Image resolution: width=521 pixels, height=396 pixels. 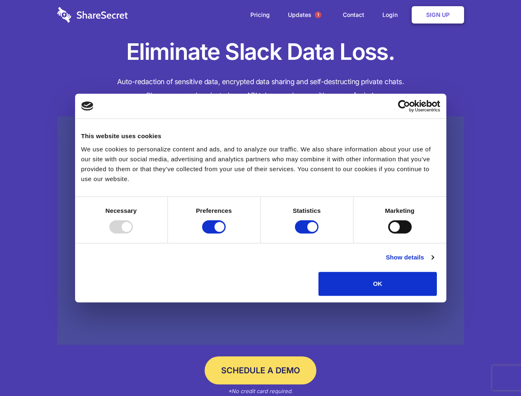 I want to click on img: logo, so click(x=87, y=106).